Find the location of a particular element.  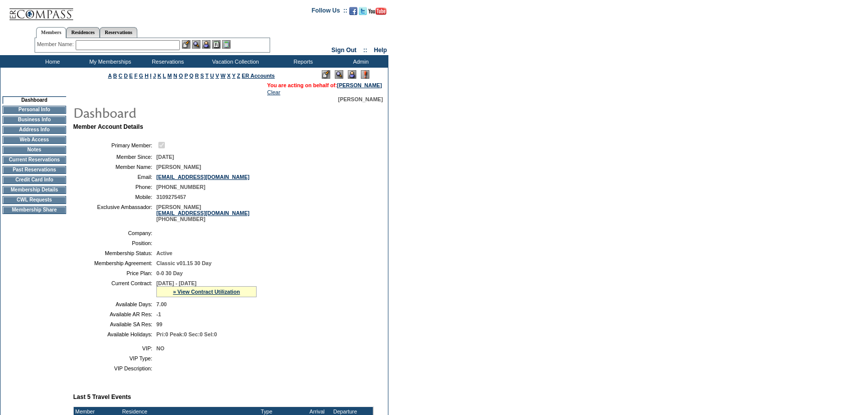

td: VIP: is located at coordinates (115, 348).